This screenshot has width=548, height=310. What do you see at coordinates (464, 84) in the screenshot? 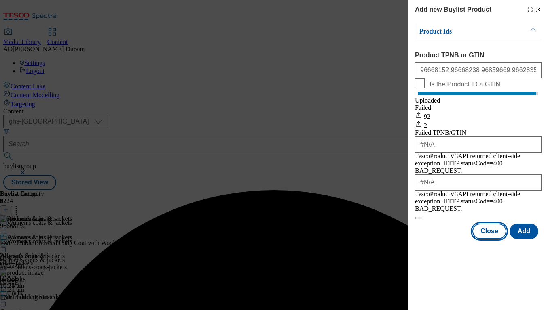
I see `span: Is the Product ID a GTIN` at bounding box center [464, 84].